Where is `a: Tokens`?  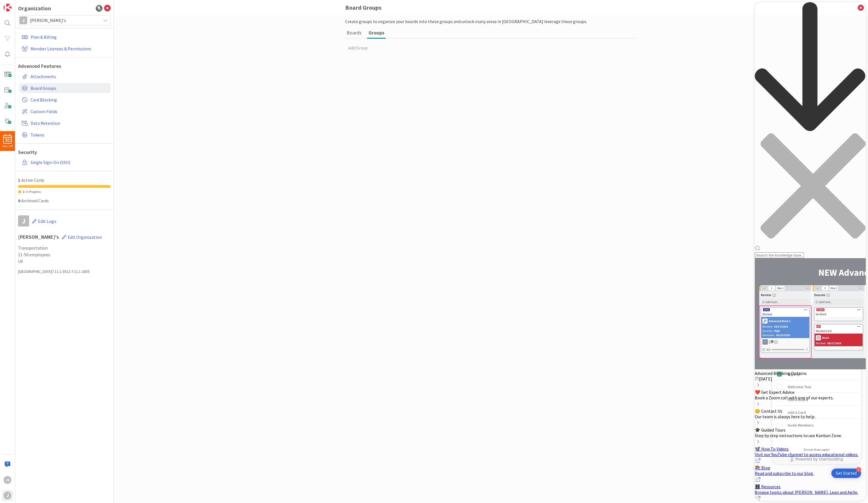 a: Tokens is located at coordinates (65, 135).